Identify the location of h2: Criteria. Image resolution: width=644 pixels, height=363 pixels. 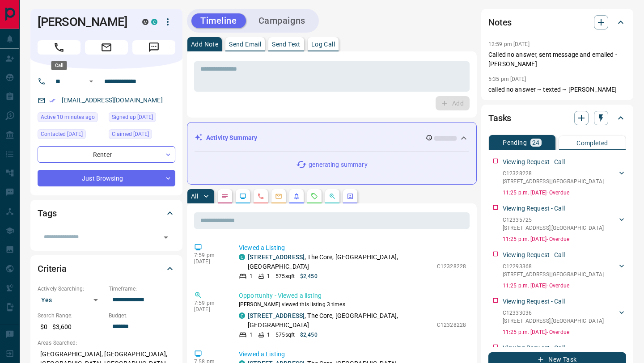
(52, 269).